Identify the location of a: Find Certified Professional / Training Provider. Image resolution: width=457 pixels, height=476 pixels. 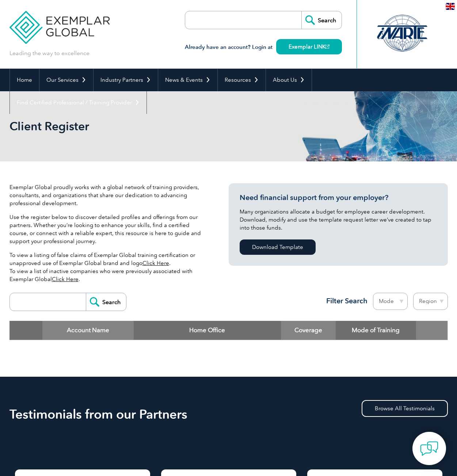
(78, 102).